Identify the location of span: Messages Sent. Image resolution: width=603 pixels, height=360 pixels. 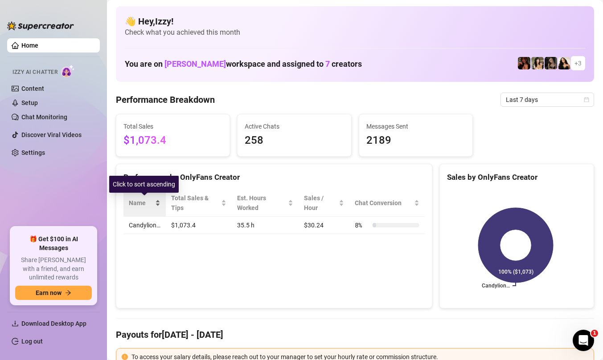
(416, 127).